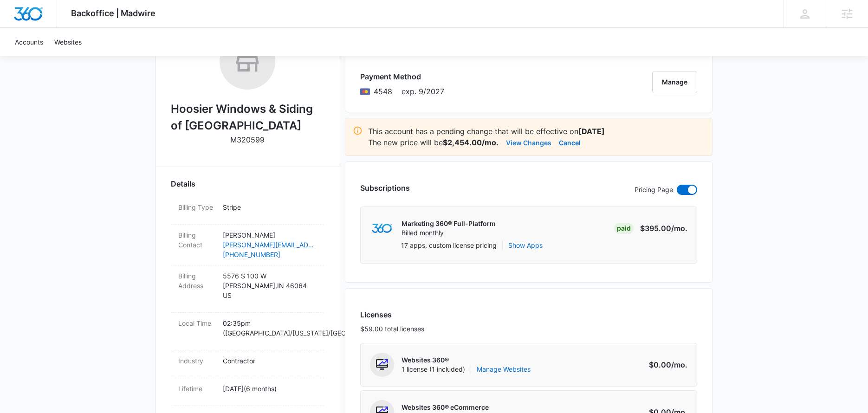 The height and width of the screenshot is (413, 868). What do you see at coordinates (29, 42) in the screenshot?
I see `a: Accounts` at bounding box center [29, 42].